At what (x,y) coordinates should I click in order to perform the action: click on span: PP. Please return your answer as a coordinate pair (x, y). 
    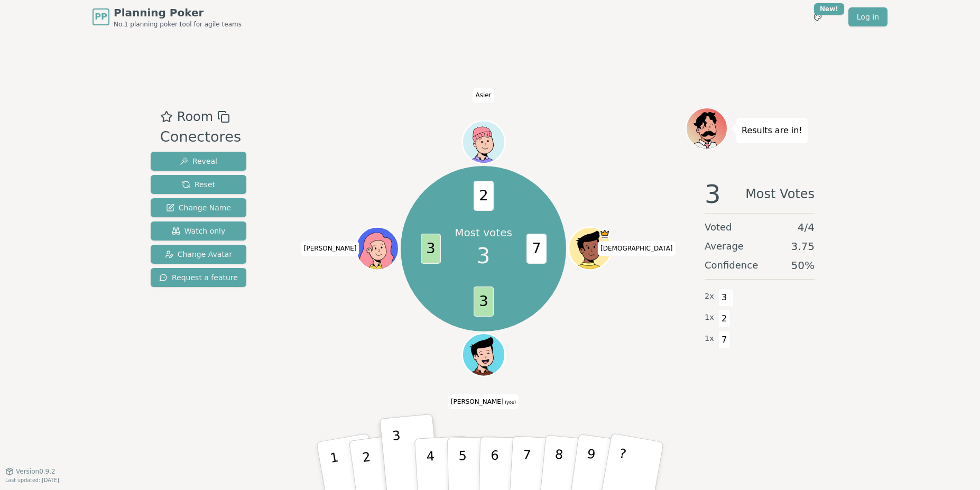
    Looking at the image, I should click on (100, 17).